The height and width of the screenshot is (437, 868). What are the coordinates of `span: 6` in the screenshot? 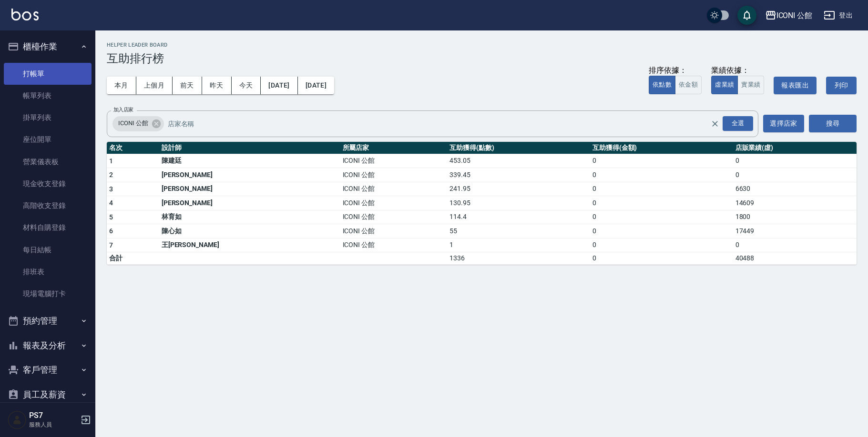 It's located at (111, 231).